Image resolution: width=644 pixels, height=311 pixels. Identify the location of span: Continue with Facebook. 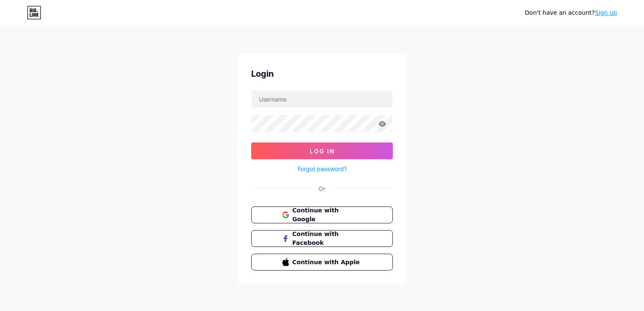
(327, 239).